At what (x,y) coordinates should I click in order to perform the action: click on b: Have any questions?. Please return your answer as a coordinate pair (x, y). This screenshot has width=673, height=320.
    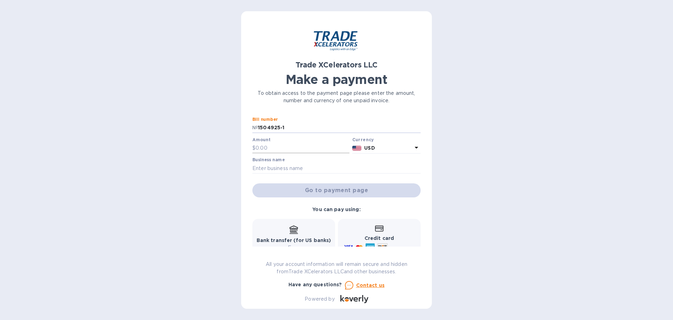
    Looking at the image, I should click on (315, 284).